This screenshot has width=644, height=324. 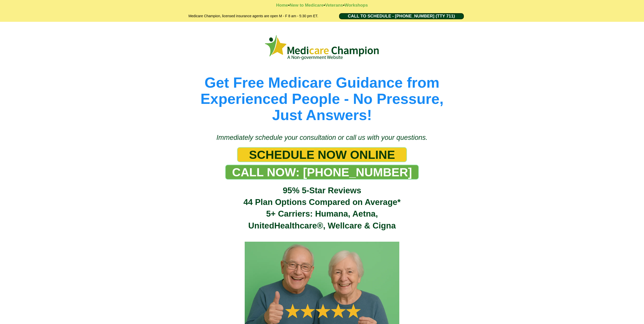 What do you see at coordinates (356, 5) in the screenshot?
I see `a: Workshops` at bounding box center [356, 5].